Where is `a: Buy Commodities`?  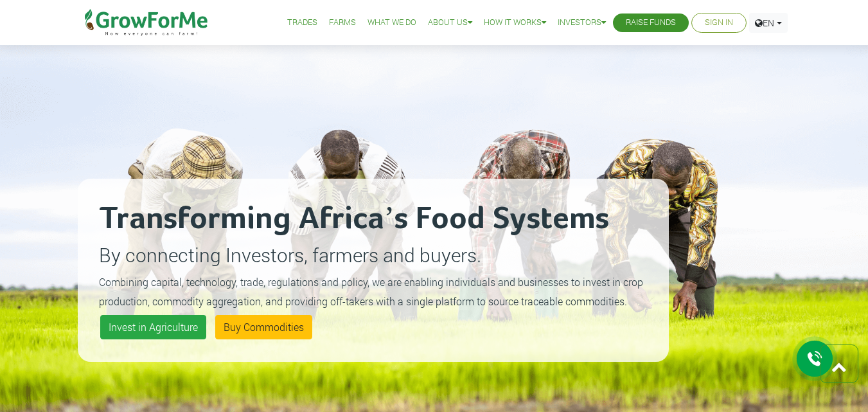 a: Buy Commodities is located at coordinates (263, 327).